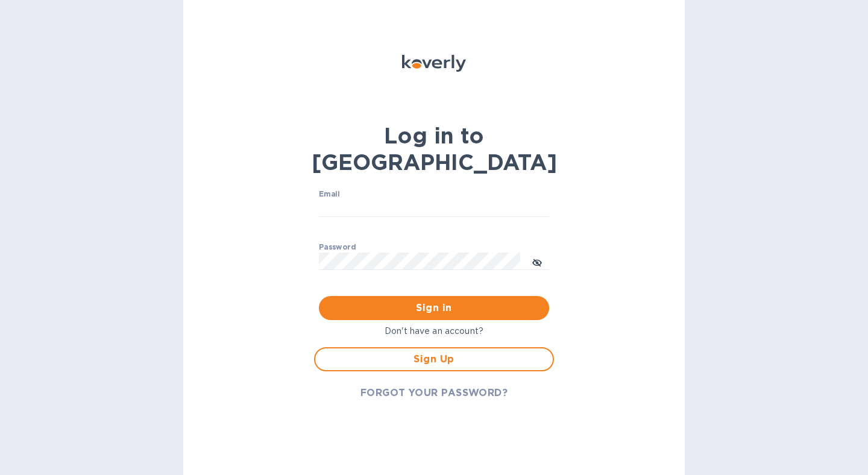 Image resolution: width=868 pixels, height=475 pixels. Describe the element at coordinates (434, 393) in the screenshot. I see `span: FORGOT YOUR PASSWORD?` at that location.